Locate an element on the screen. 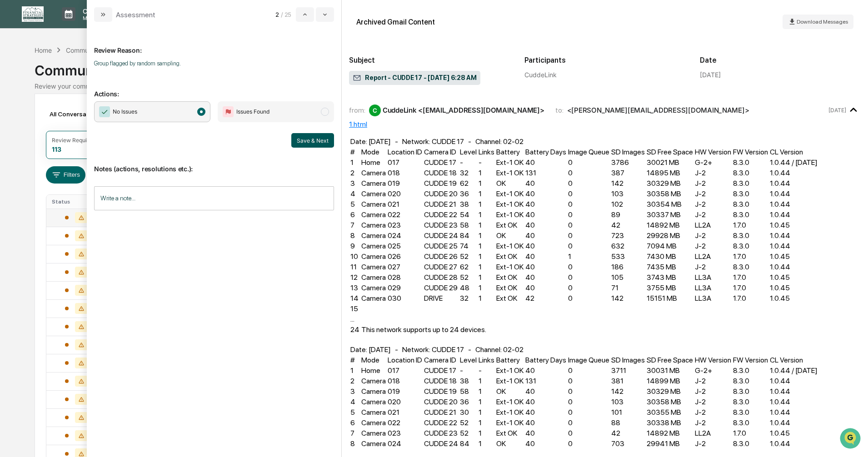  div: Assessment is located at coordinates (135, 14).